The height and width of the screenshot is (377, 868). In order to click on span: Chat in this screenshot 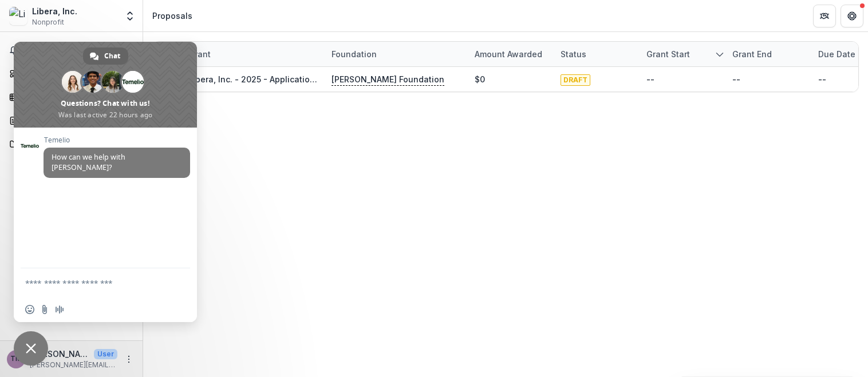, I will do `click(112, 56)`.